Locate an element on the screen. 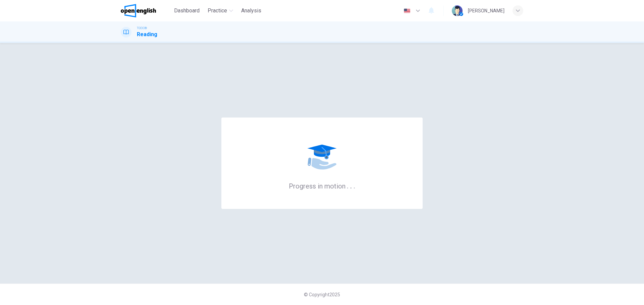  span: © Copyright 2025 is located at coordinates (322, 295).